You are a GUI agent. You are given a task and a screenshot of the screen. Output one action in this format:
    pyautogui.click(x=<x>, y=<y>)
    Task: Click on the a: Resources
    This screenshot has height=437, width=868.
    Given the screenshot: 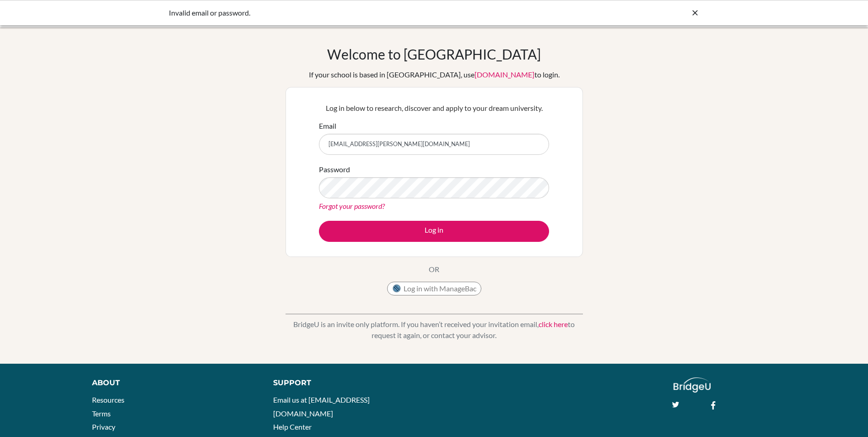 What is the action you would take?
    pyautogui.click(x=108, y=400)
    